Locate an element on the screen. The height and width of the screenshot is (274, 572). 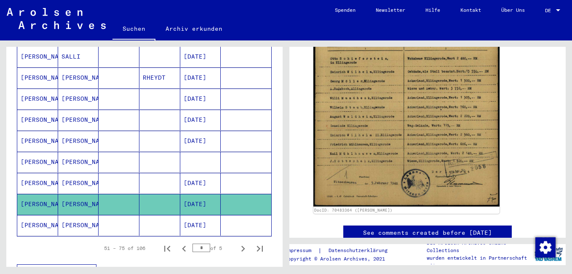
a: Impressum is located at coordinates (301, 250).